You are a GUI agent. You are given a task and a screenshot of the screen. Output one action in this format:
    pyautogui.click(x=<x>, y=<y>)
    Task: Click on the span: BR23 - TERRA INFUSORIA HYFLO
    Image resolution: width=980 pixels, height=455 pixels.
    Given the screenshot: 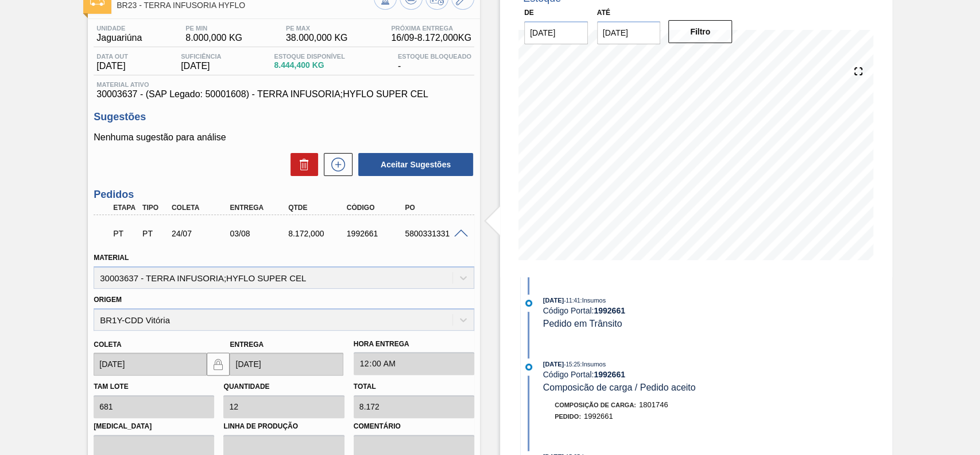 What is the action you would take?
    pyautogui.click(x=245, y=5)
    